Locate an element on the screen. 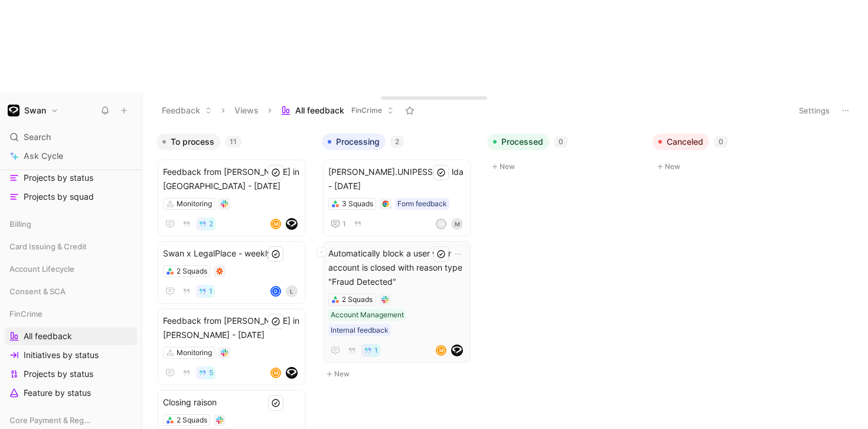 This screenshot has height=429, width=868. button: Processing is located at coordinates (354, 142).